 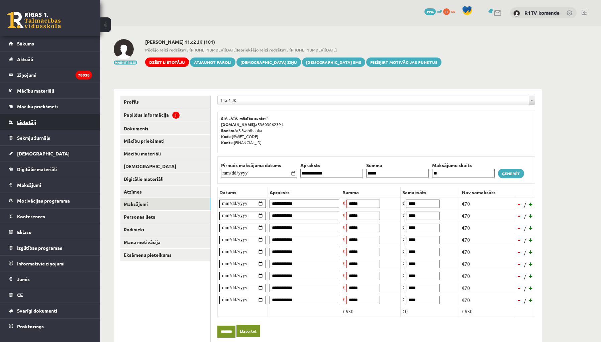 I want to click on a: Sākums, so click(x=50, y=44).